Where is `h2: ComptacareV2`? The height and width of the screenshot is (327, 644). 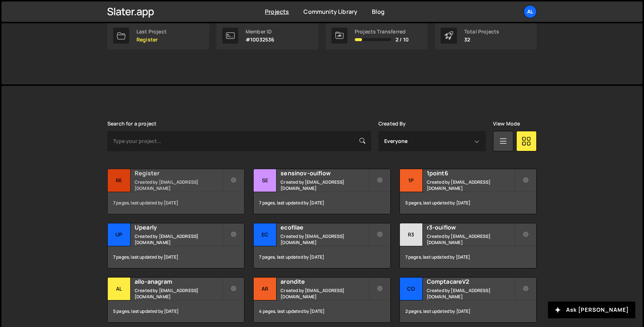 h2: ComptacareV2 is located at coordinates (471, 282).